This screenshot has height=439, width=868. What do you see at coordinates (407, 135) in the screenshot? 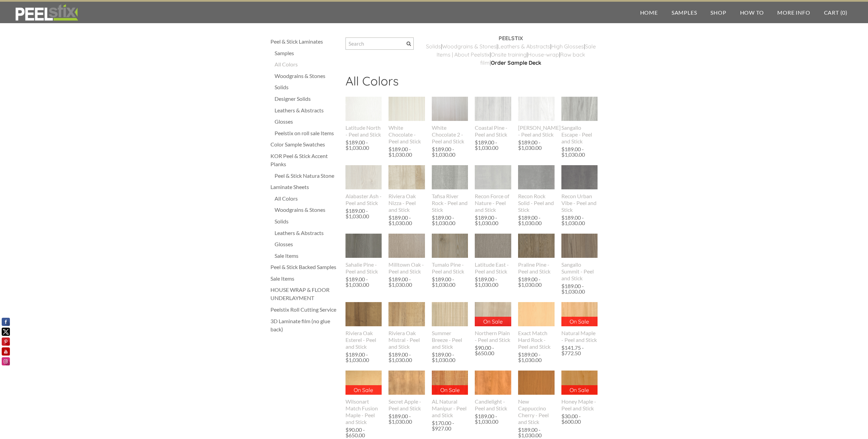
I see `div: White Chocolate - Peel and Stick` at bounding box center [407, 135].